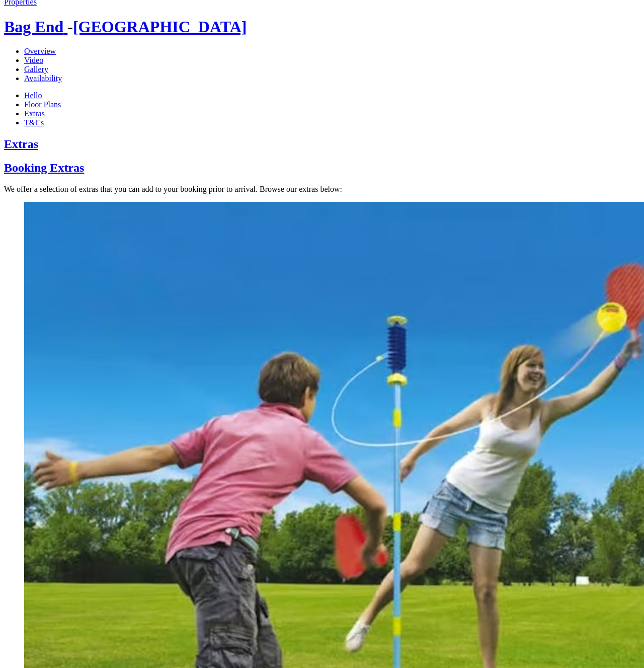 The height and width of the screenshot is (668, 644). What do you see at coordinates (33, 60) in the screenshot?
I see `a: Video` at bounding box center [33, 60].